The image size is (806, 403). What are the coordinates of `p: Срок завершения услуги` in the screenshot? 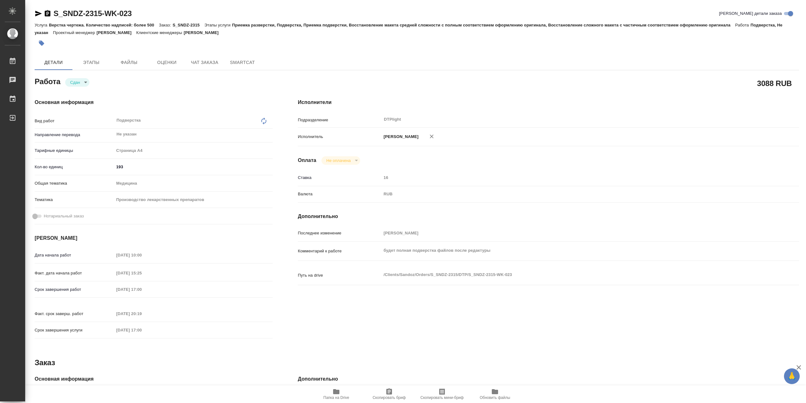 It's located at (74, 330).